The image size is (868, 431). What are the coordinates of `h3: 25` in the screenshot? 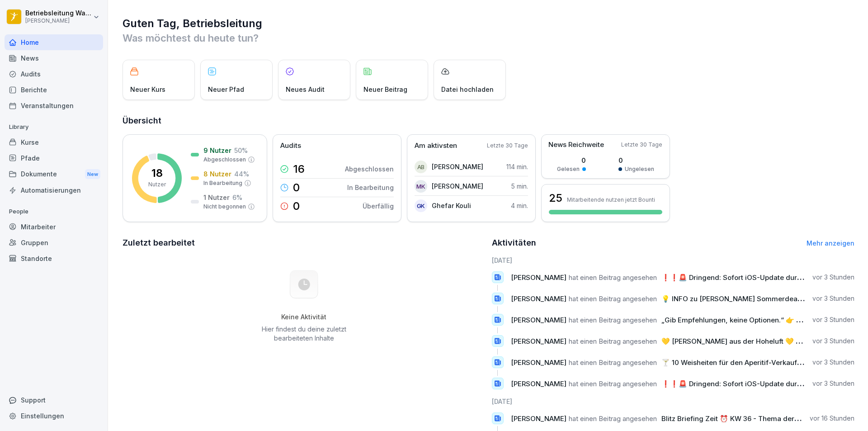 It's located at (556, 198).